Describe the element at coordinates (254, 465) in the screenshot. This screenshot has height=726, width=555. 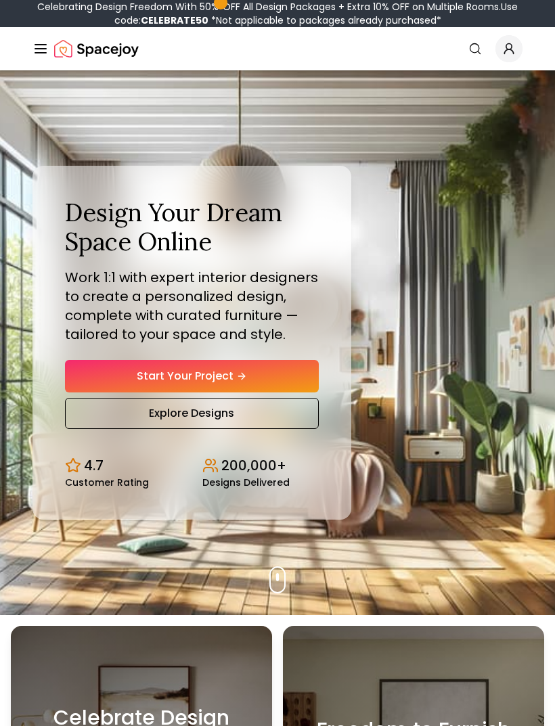
I see `p: 200,000+` at that location.